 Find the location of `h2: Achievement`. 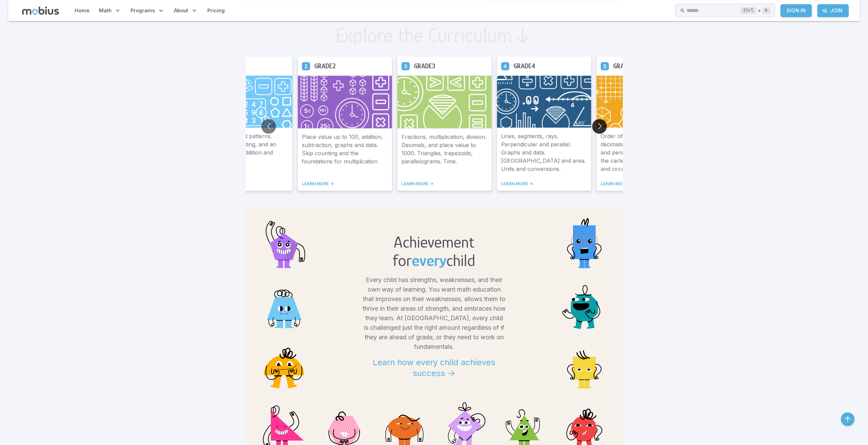

h2: Achievement is located at coordinates (434, 242).